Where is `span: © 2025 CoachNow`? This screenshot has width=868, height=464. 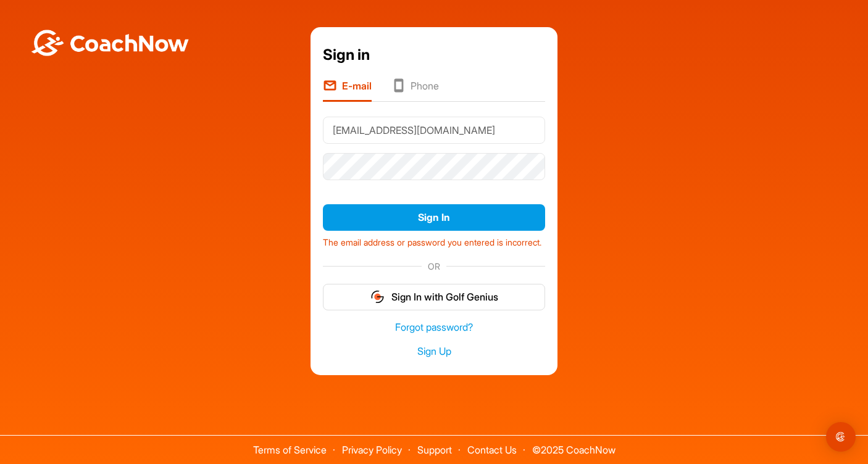
span: © 2025 CoachNow is located at coordinates (573, 445).